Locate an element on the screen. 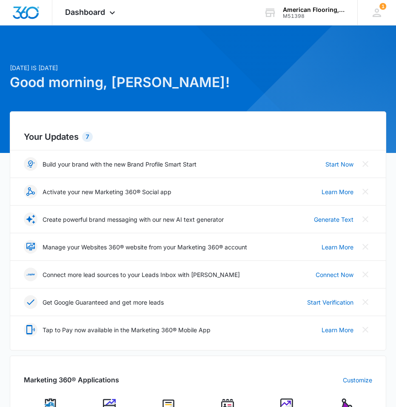 The height and width of the screenshot is (407, 396). div: 7 is located at coordinates (87, 137).